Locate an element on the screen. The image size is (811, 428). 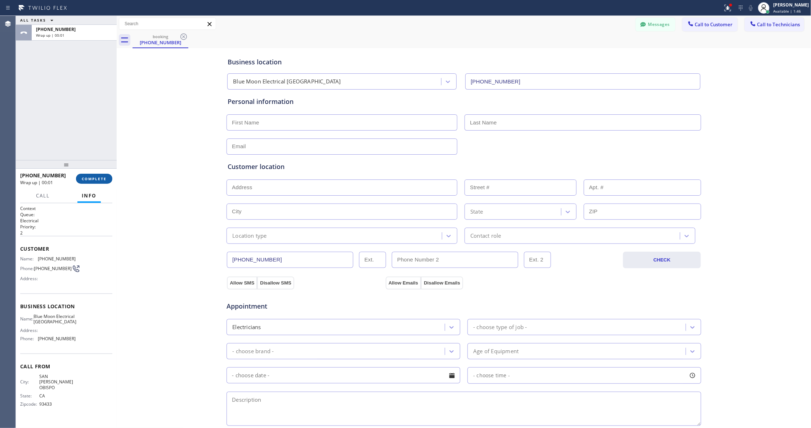
h2: Priority: is located at coordinates (66, 227).